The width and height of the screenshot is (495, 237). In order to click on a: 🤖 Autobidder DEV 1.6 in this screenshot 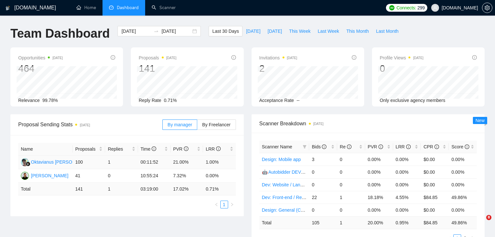, I will do `click(285, 172)`.